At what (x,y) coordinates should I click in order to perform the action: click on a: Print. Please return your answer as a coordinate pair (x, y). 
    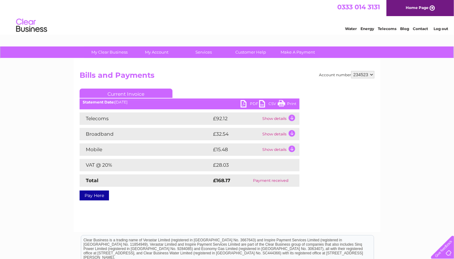
    Looking at the image, I should click on (287, 104).